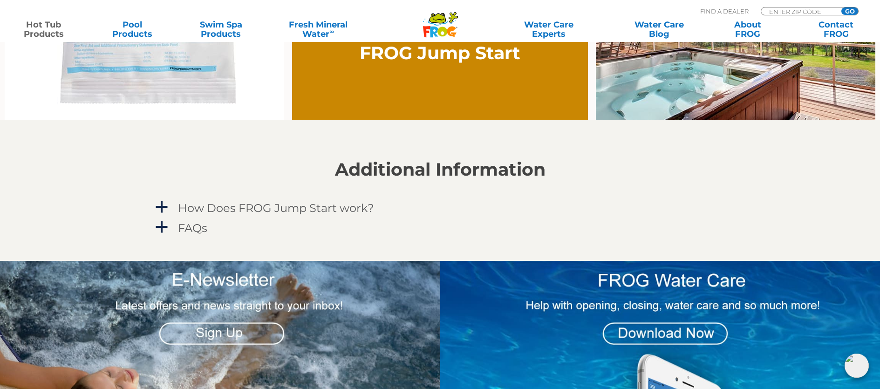 This screenshot has height=389, width=880. Describe the element at coordinates (800, 11) in the screenshot. I see `input: Zip Code Form` at that location.